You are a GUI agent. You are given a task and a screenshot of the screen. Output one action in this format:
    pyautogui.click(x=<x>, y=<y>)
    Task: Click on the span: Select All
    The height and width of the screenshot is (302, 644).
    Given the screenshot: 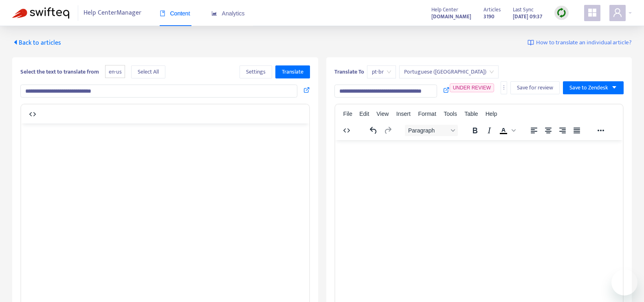 What is the action you would take?
    pyautogui.click(x=148, y=72)
    